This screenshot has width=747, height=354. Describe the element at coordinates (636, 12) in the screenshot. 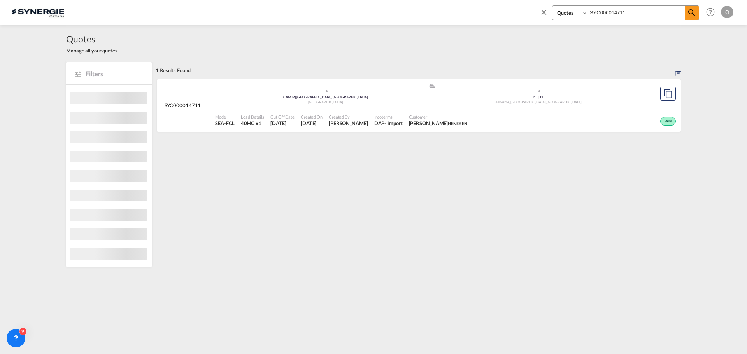

I see `input: Enter Quotation Number` at that location.